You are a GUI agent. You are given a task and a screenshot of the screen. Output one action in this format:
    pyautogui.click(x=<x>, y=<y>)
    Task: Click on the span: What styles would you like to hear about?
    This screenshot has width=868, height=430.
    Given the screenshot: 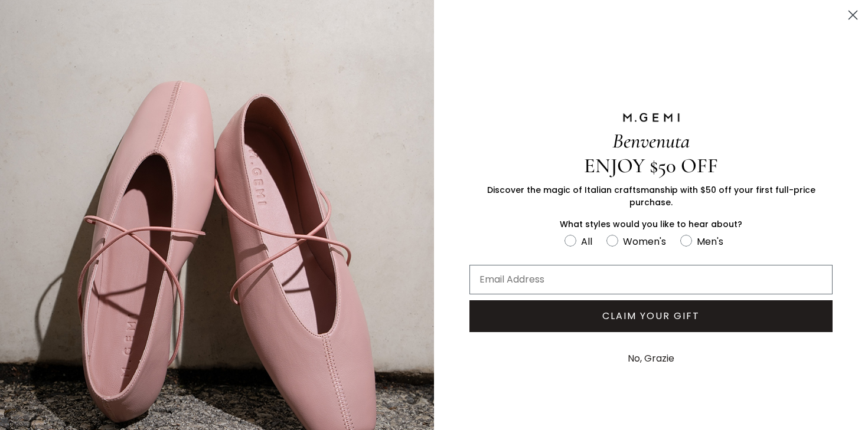 What is the action you would take?
    pyautogui.click(x=651, y=224)
    